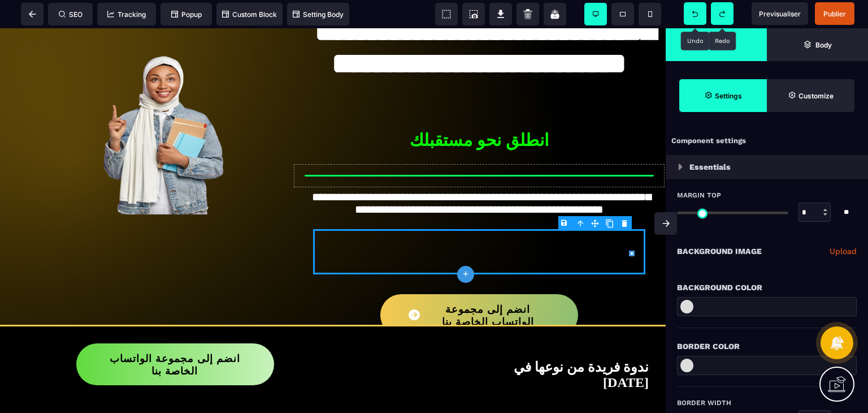 Image resolution: width=868 pixels, height=413 pixels. Describe the element at coordinates (318, 14) in the screenshot. I see `span: Setting Body` at that location.